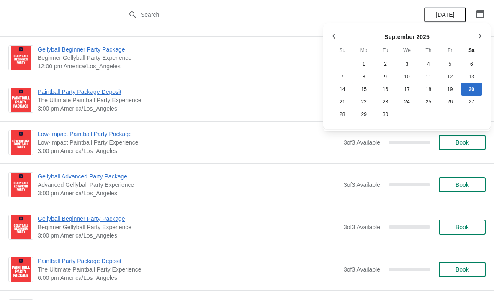  What do you see at coordinates (189, 278) in the screenshot?
I see `span: 6:00 pm America/Los_Angeles` at bounding box center [189, 278].